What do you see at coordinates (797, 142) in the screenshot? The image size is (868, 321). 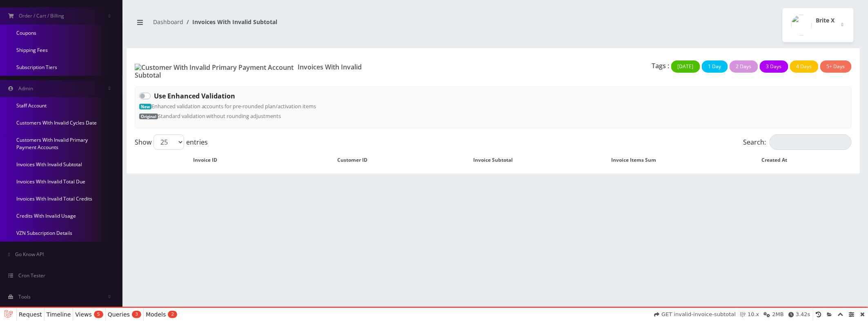 I see `label: Search:` at bounding box center [797, 142].